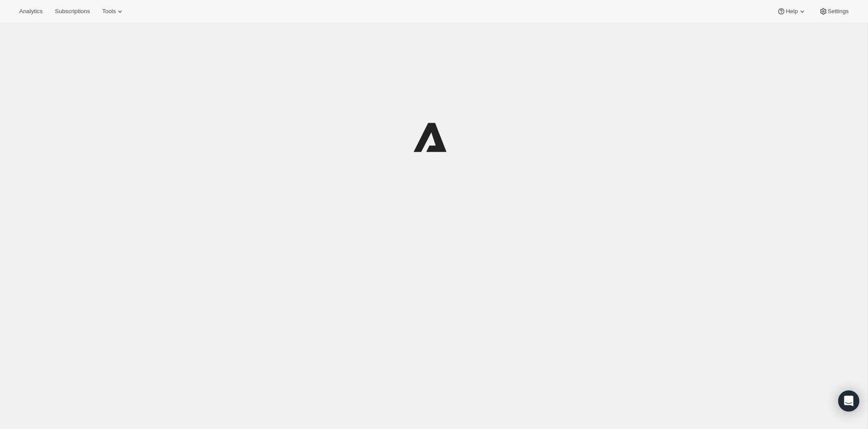 This screenshot has width=868, height=429. I want to click on button: Subscriptions, so click(72, 12).